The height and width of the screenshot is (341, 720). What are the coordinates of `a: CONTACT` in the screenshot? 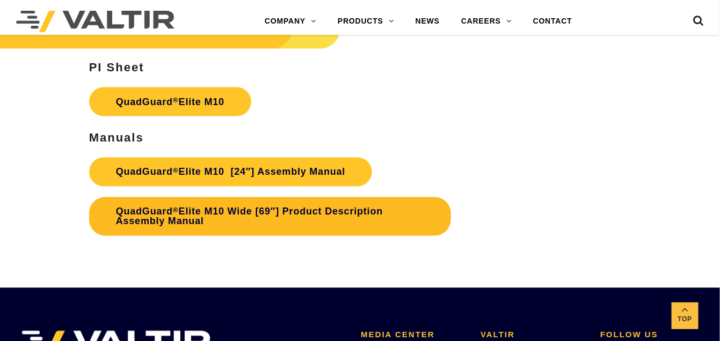 It's located at (552, 21).